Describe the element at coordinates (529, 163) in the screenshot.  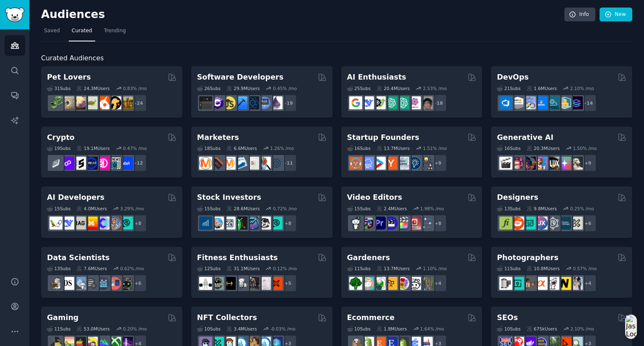
I see `img: deepdream` at that location.